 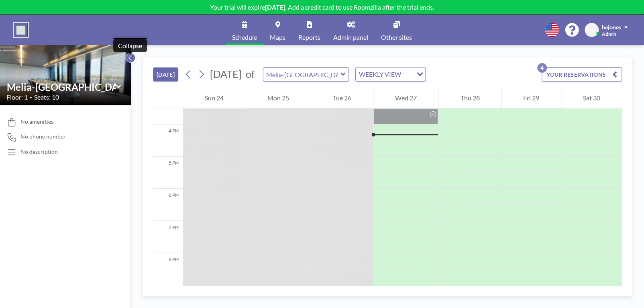 What do you see at coordinates (245, 37) in the screenshot?
I see `span: Schedule` at bounding box center [245, 37].